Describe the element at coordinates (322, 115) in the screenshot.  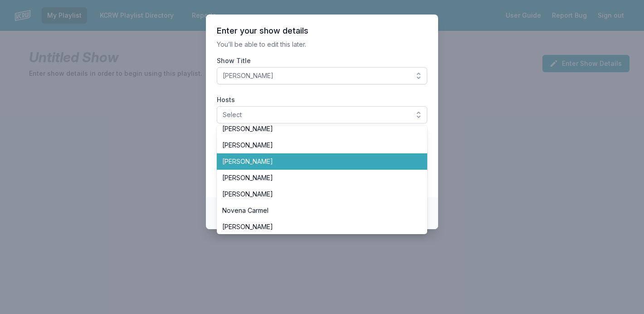
I see `button: Select` at that location.